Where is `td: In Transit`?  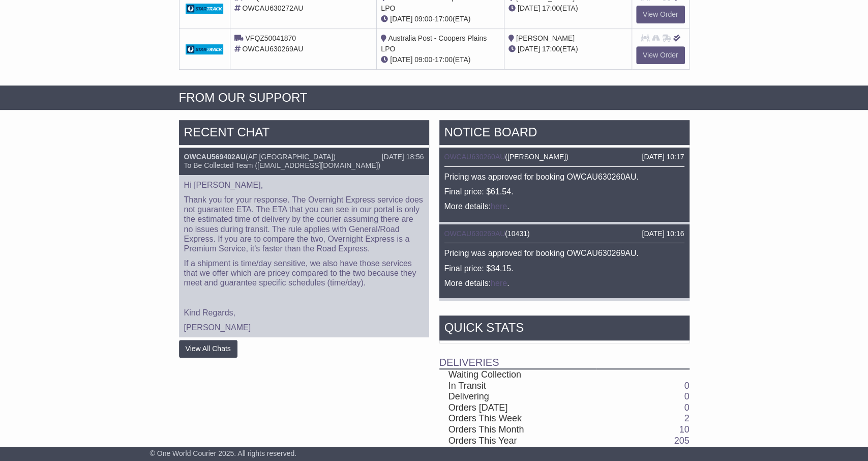
td: In Transit is located at coordinates (518, 386).